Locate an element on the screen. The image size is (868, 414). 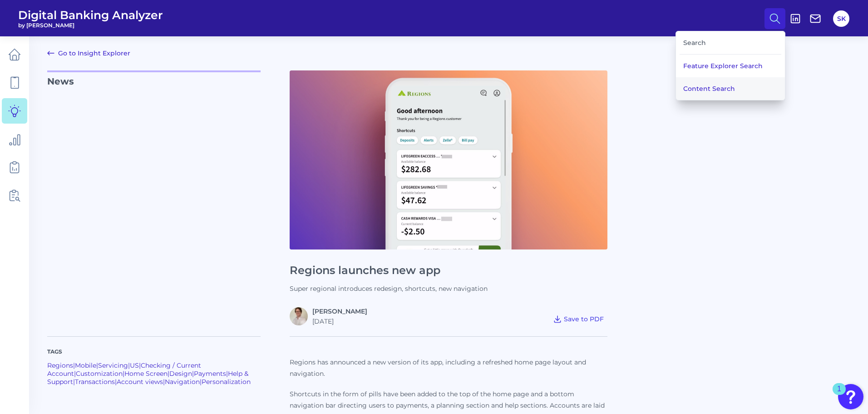
p: Tags is located at coordinates (154, 352).